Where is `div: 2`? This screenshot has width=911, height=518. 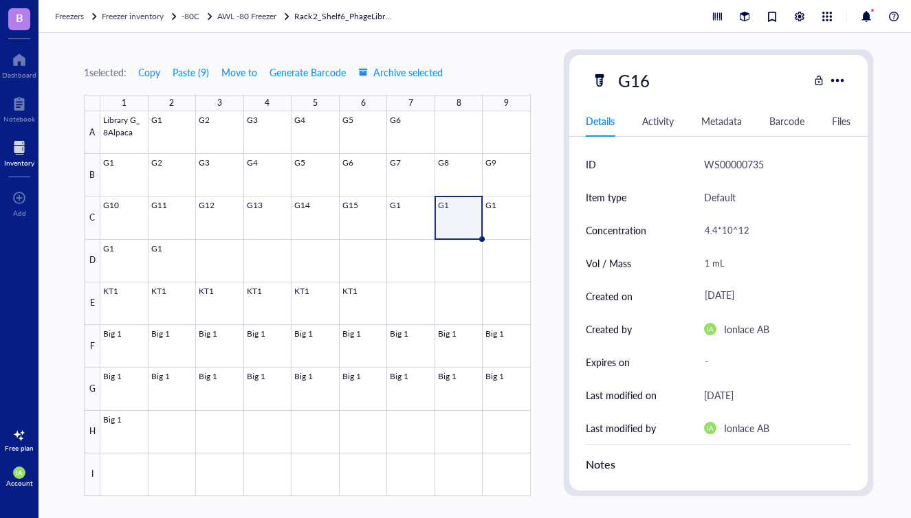 div: 2 is located at coordinates (171, 103).